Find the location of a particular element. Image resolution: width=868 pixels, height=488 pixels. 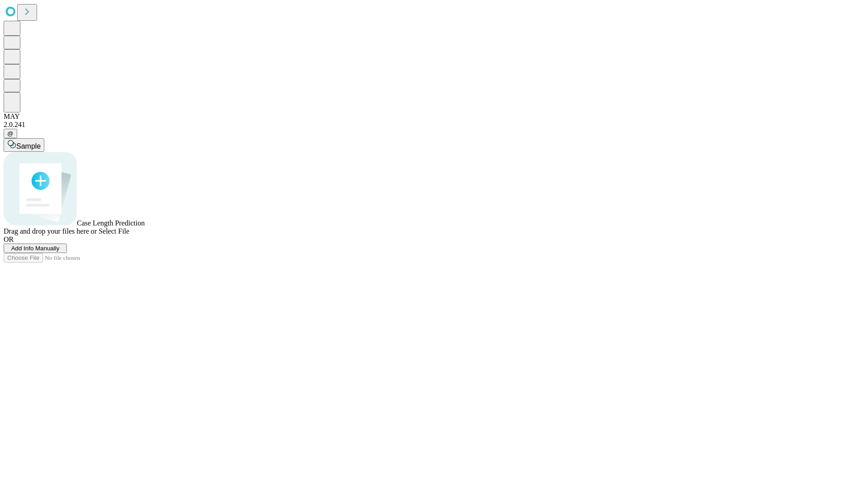

span: OR is located at coordinates (9, 239).